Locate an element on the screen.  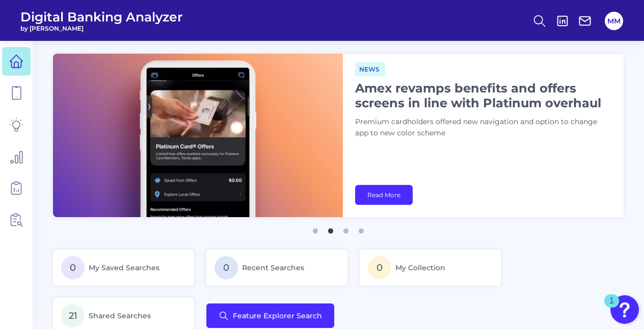
p: Premium cardholders offered new navigation and option to change app to new color scheme is located at coordinates (483, 128).